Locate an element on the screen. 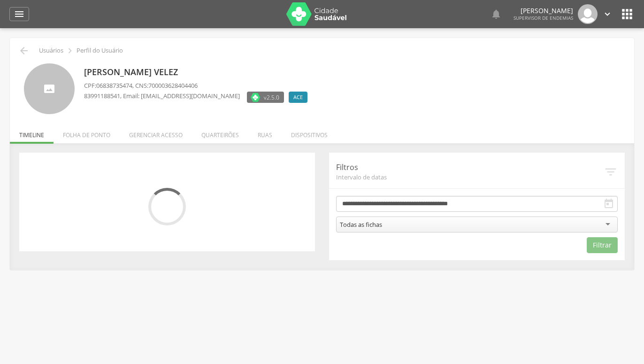  span: 06838735474 is located at coordinates (114, 85).